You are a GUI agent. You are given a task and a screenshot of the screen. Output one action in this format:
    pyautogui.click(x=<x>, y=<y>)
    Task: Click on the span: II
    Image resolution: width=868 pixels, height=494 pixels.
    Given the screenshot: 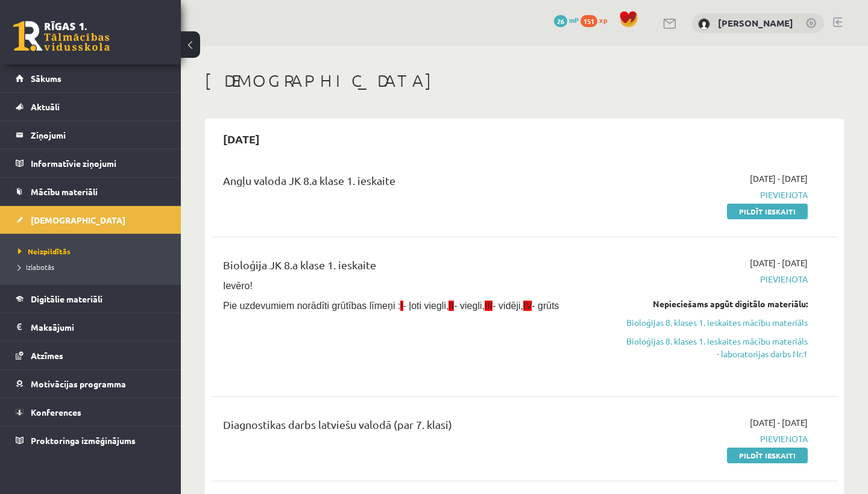 What is the action you would take?
    pyautogui.click(x=451, y=305)
    